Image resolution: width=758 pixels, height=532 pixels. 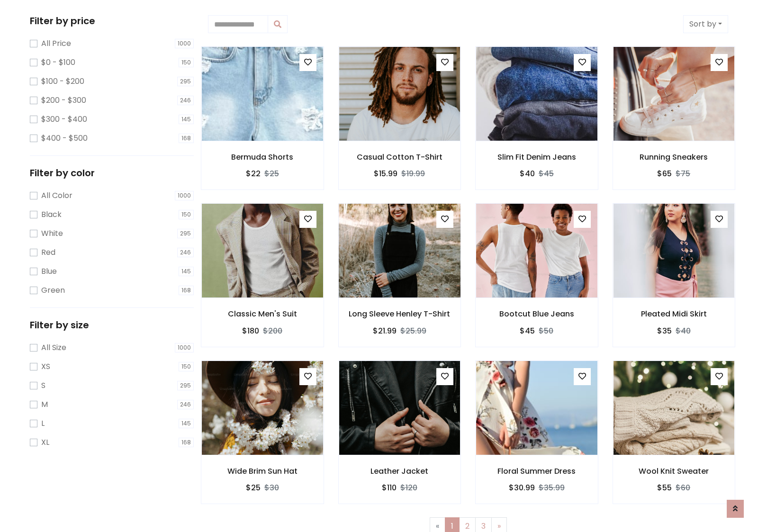 I want to click on label: XL, so click(x=45, y=442).